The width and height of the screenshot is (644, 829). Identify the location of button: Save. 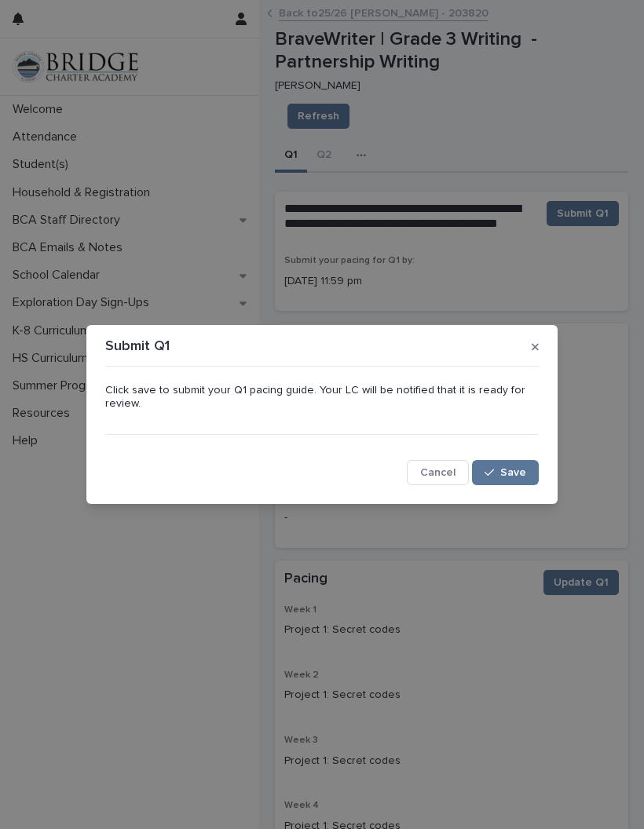
(505, 472).